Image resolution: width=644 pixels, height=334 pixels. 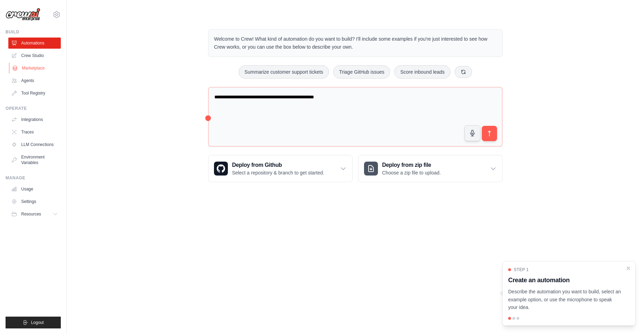 I want to click on img: Logo, so click(x=23, y=14).